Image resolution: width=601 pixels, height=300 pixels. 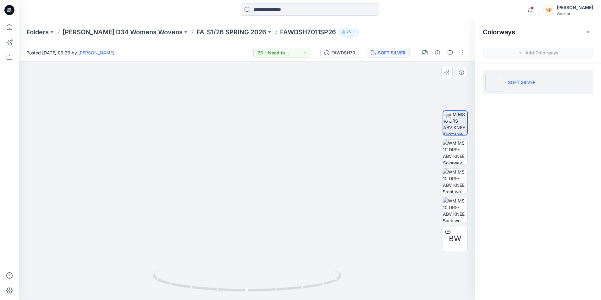 I want to click on h2: Colorways, so click(x=499, y=32).